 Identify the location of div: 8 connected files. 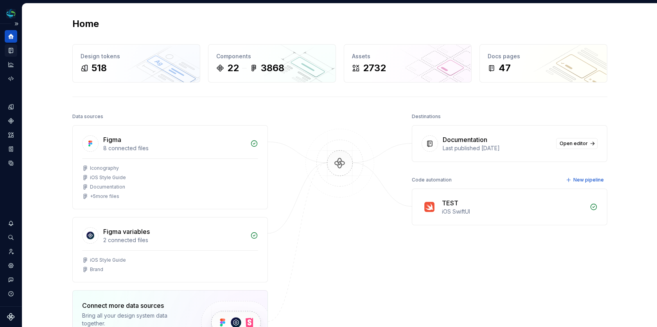
(174, 148).